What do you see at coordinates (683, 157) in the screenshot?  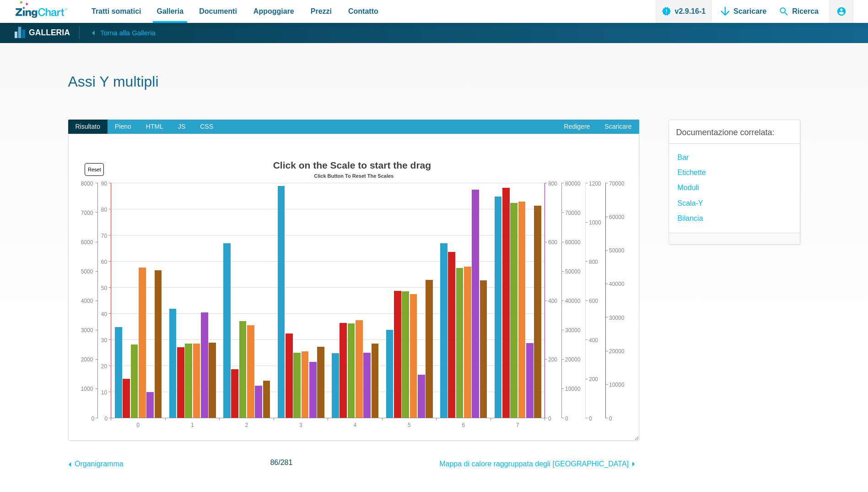 I see `a: Bar` at bounding box center [683, 157].